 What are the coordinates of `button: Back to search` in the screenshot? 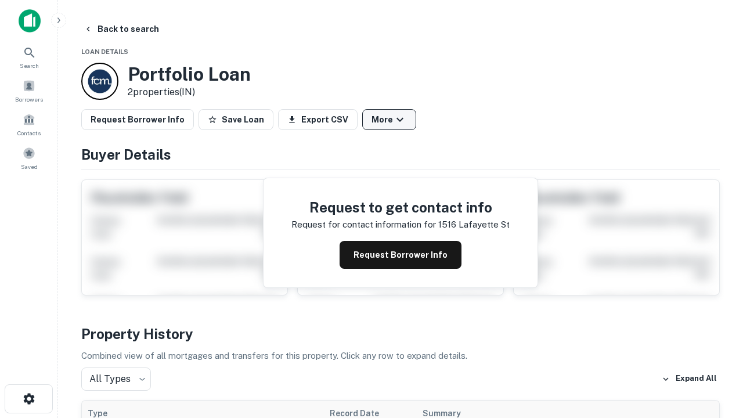 It's located at (121, 29).